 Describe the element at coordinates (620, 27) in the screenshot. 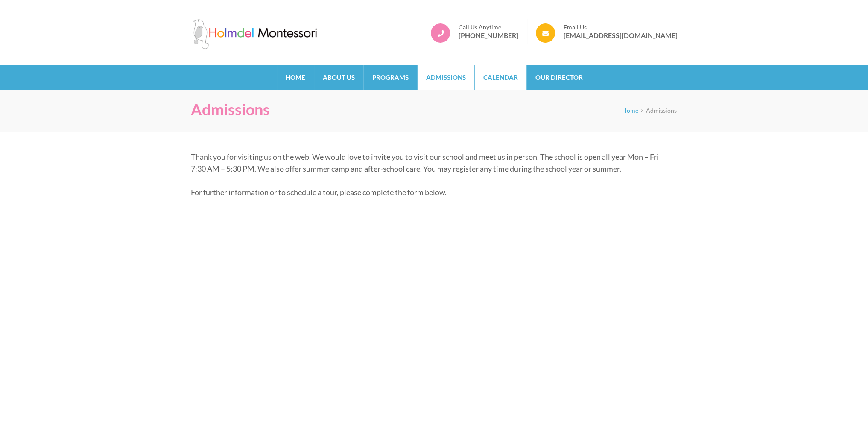

I see `span: Email Us` at that location.